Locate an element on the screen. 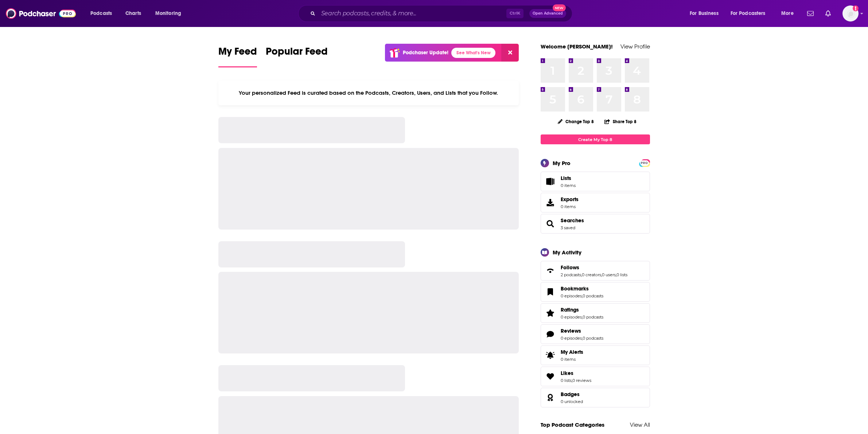  div: My Pro is located at coordinates (562, 163).